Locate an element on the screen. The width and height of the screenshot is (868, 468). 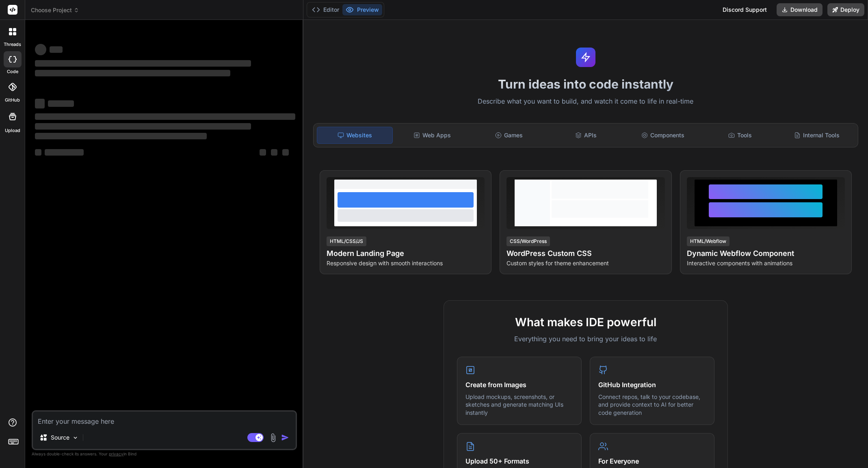
h4: Create from Images is located at coordinates (519, 385).